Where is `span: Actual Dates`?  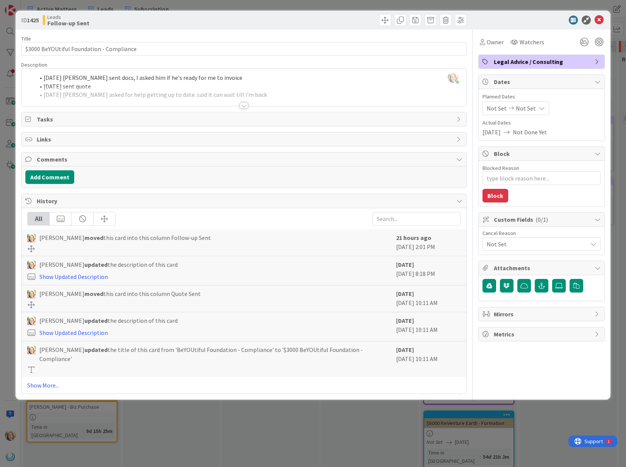 span: Actual Dates is located at coordinates (541, 123).